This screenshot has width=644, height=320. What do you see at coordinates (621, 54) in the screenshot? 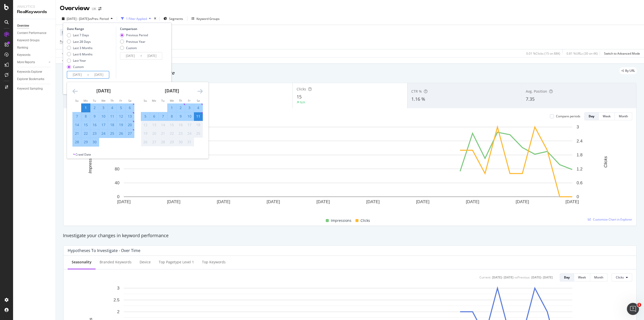
I see `button: Switch to Advanced Mode` at bounding box center [621, 54].